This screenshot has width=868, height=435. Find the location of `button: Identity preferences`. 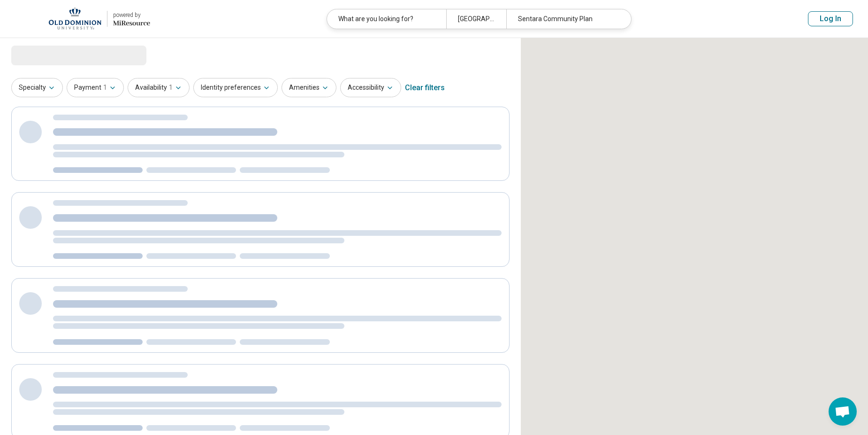

button: Identity preferences is located at coordinates (236, 87).